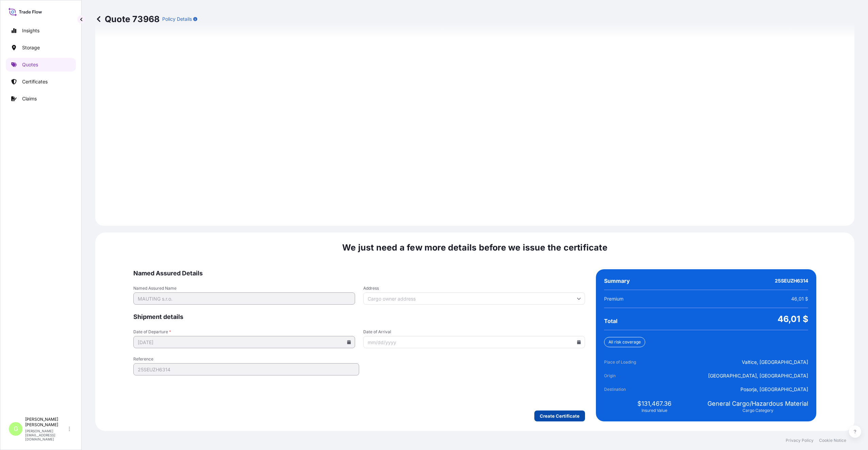 The width and height of the screenshot is (868, 450). What do you see at coordinates (127, 19) in the screenshot?
I see `p: Quote 73968` at bounding box center [127, 19].